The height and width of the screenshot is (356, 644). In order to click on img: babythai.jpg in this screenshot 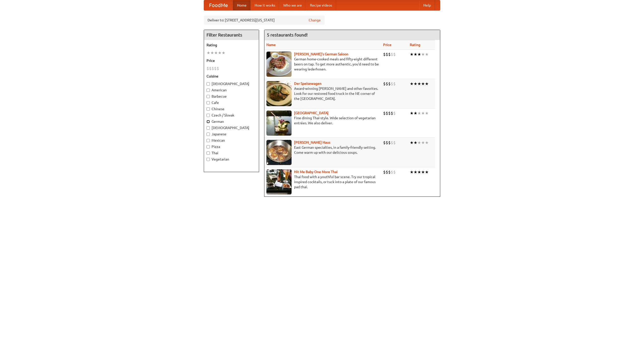, I will do `click(279, 182)`.